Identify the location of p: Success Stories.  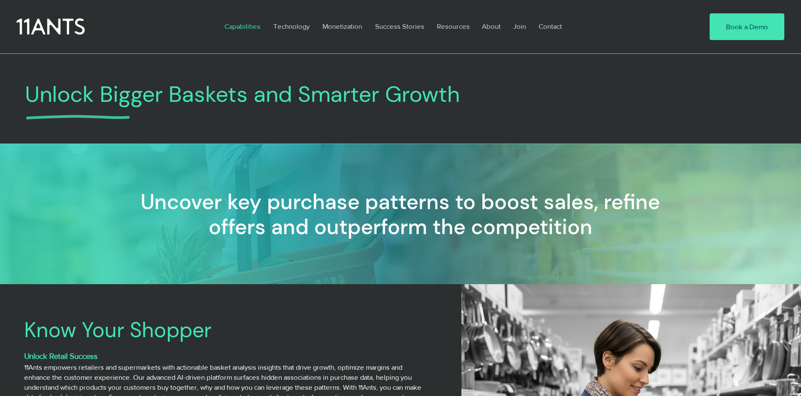
(399, 26).